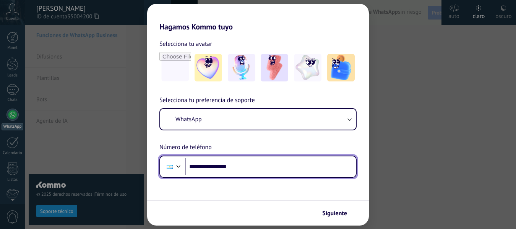 The image size is (516, 229). What do you see at coordinates (185, 147) in the screenshot?
I see `span: Número de teléfono` at bounding box center [185, 147].